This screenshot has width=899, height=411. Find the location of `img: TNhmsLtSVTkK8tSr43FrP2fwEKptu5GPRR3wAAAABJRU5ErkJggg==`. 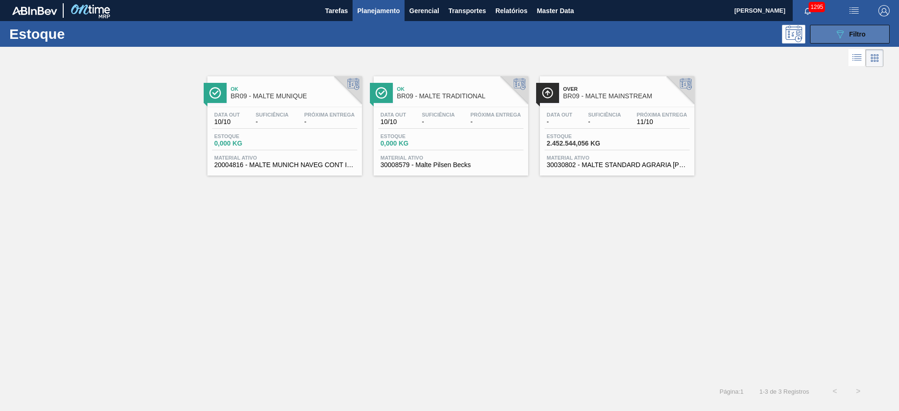

img: TNhmsLtSVTkK8tSr43FrP2fwEKptu5GPRR3wAAAABJRU5ErkJggg== is located at coordinates (35, 11).